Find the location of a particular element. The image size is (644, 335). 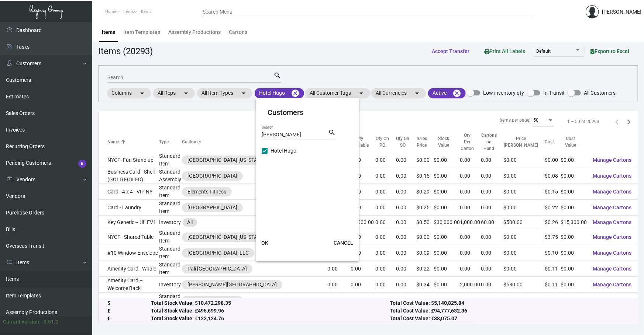

mat-card-title: Customers is located at coordinates (307, 112).